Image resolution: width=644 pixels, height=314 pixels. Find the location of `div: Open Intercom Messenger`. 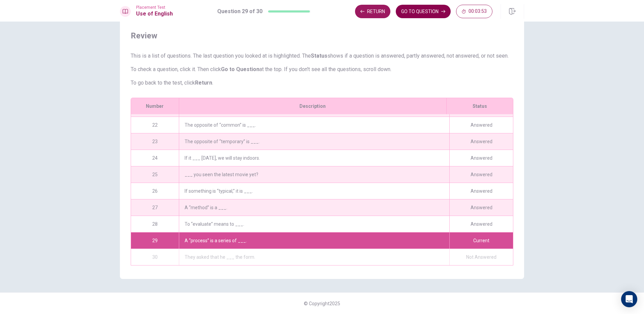

div: Open Intercom Messenger is located at coordinates (629, 299).